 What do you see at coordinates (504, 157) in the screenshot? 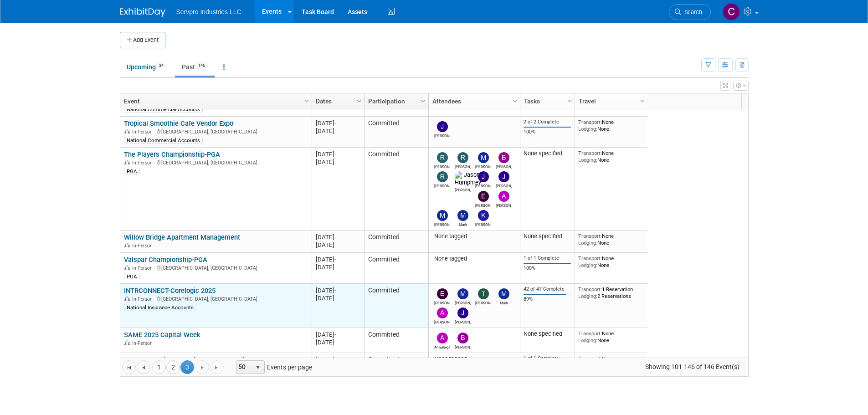
I see `img: Brian Donnelly` at bounding box center [504, 157].